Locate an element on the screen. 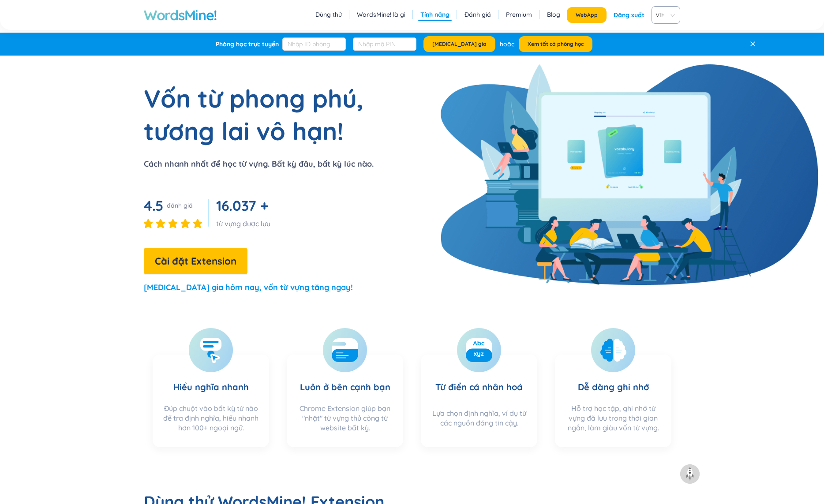 The width and height of the screenshot is (824, 504). span: 4.5 is located at coordinates (154, 206).